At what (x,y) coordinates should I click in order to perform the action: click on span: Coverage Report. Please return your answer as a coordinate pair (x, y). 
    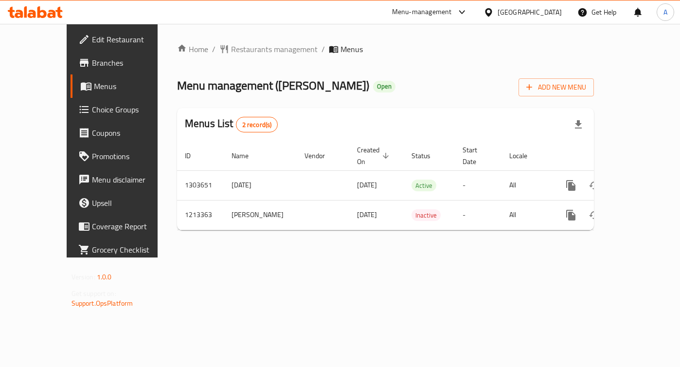
    Looking at the image, I should click on (132, 226).